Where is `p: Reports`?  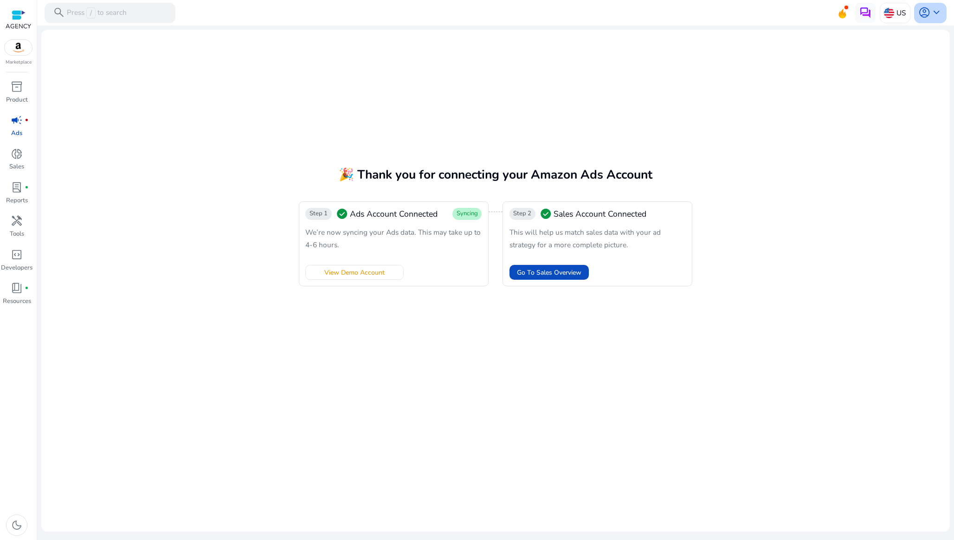 p: Reports is located at coordinates (17, 201).